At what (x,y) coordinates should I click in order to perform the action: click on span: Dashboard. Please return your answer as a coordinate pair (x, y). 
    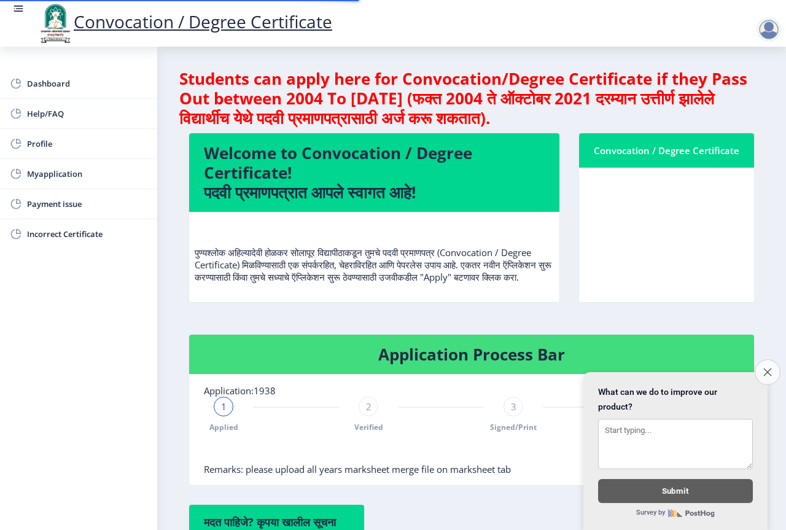
    Looking at the image, I should click on (87, 84).